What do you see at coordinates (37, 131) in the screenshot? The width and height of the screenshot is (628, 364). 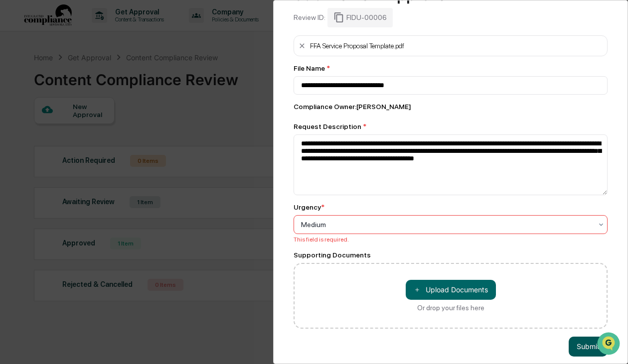 I see `a: 🖐️Preclearance` at bounding box center [37, 131].